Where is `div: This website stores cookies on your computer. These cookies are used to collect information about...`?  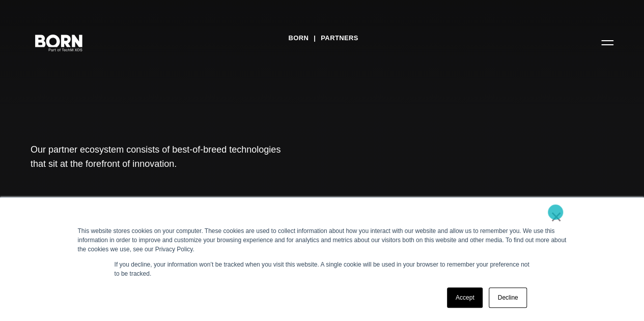 div: This website stores cookies on your computer. These cookies are used to collect information about... is located at coordinates (322, 240).